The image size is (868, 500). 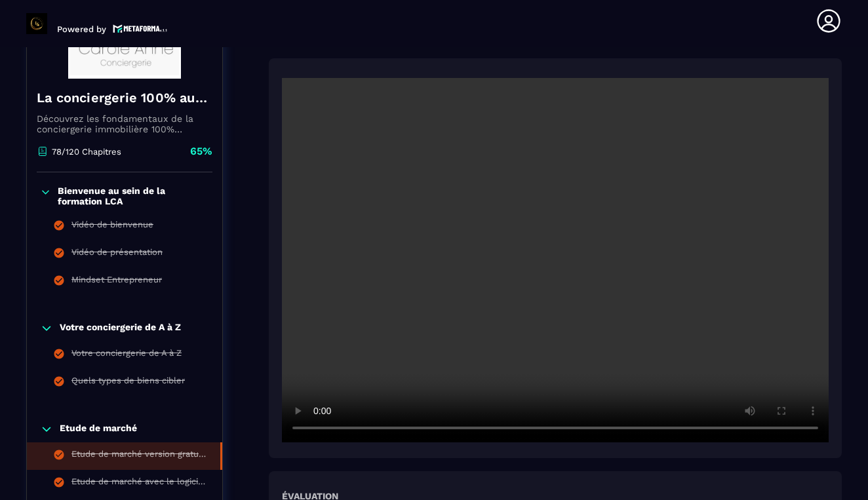 What do you see at coordinates (201, 152) in the screenshot?
I see `p: 65%` at bounding box center [201, 152].